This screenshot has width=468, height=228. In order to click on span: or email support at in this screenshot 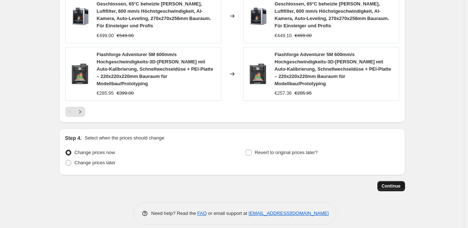, I will do `click(227, 213)`.